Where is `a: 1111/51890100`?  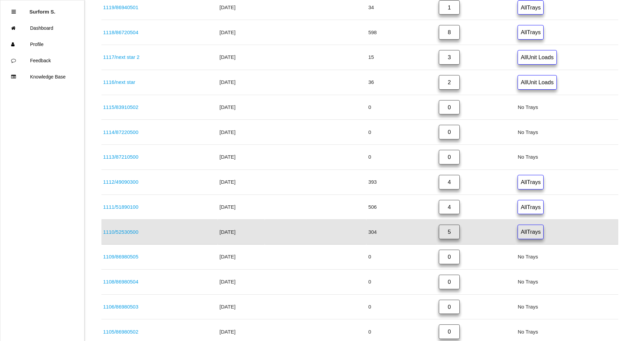 a: 1111/51890100 is located at coordinates (121, 206).